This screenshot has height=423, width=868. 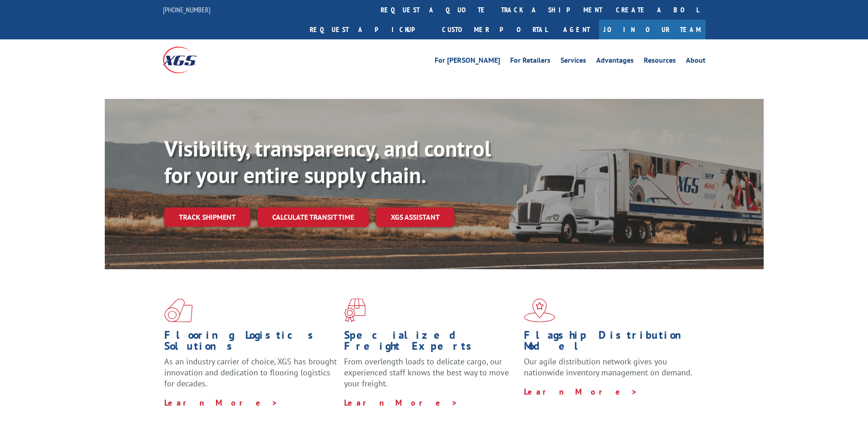 What do you see at coordinates (251, 372) in the screenshot?
I see `span: As an industry carrier of choice, XGS has brought innovation and dedication to flooring logistics...` at bounding box center [251, 372].